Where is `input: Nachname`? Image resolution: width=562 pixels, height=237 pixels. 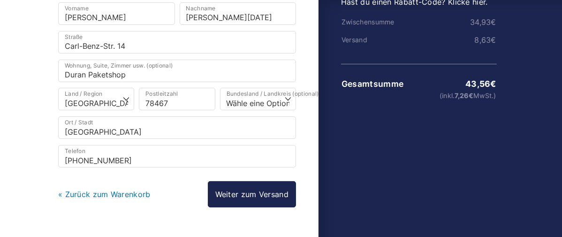
input: Nachname is located at coordinates (238, 14).